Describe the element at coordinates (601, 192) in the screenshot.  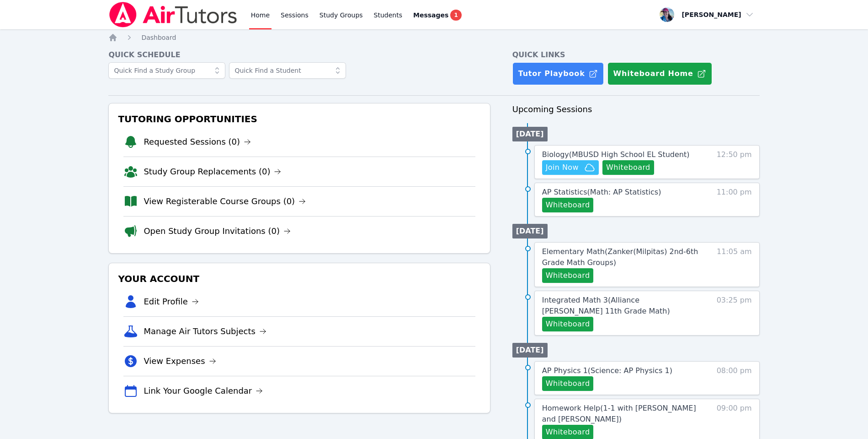
I see `a: AP Statistics(Math: AP Statistics)` at that location.